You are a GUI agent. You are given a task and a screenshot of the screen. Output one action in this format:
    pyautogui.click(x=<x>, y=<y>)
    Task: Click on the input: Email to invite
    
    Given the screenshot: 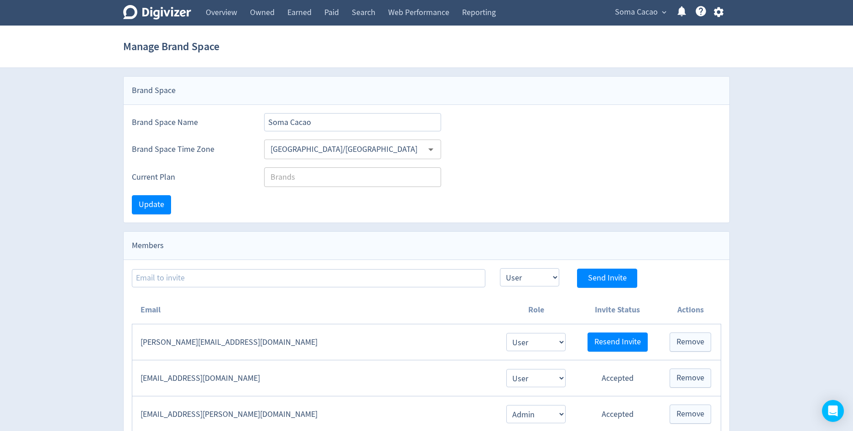 What is the action you would take?
    pyautogui.click(x=309, y=278)
    